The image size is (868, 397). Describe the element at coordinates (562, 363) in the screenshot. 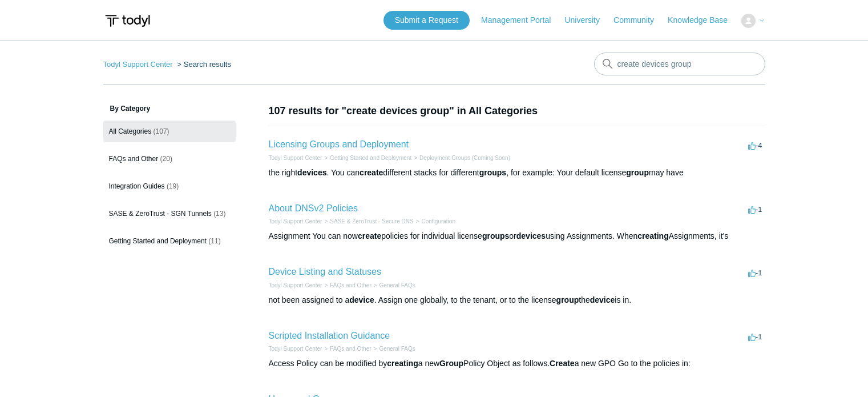

I see `em: Create` at that location.